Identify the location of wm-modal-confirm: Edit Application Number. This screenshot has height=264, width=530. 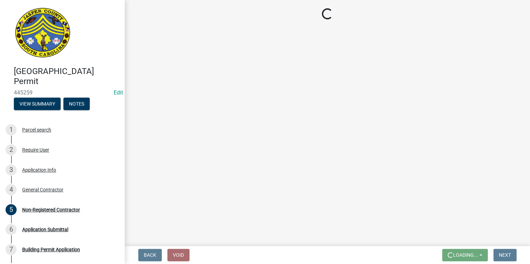
(118, 92).